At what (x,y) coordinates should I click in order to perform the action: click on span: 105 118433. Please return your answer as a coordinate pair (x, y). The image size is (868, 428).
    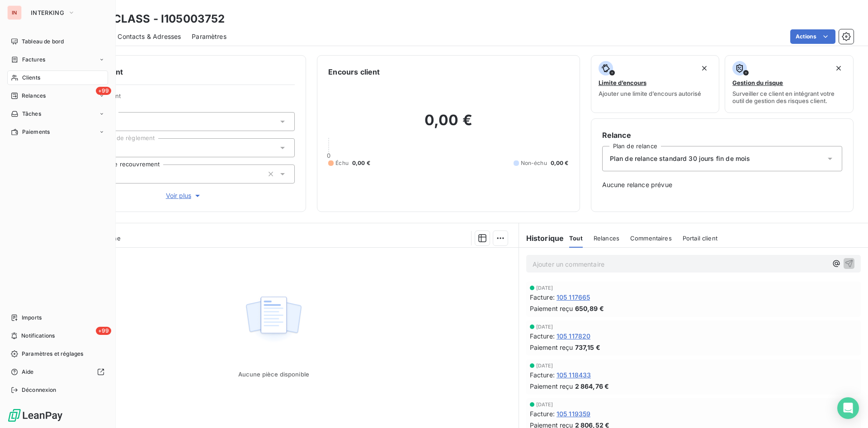
    Looking at the image, I should click on (574, 375).